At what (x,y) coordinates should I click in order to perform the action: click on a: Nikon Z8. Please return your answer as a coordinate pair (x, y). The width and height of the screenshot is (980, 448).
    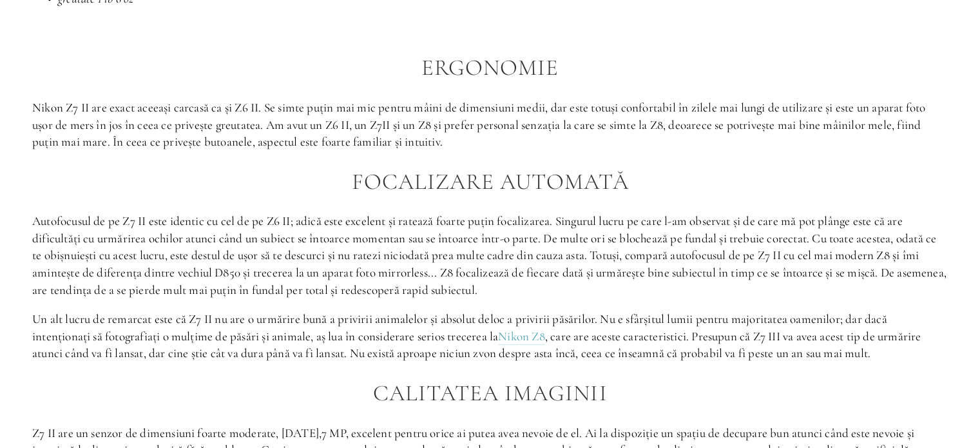
    Looking at the image, I should click on (522, 336).